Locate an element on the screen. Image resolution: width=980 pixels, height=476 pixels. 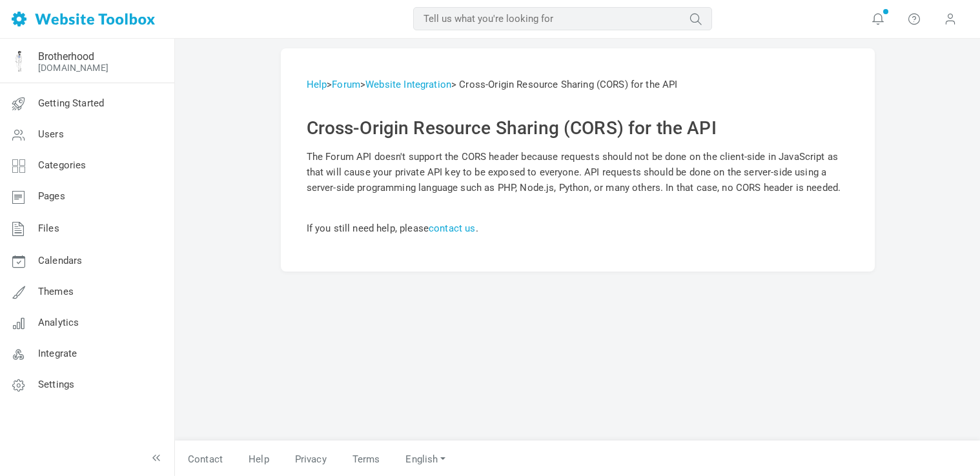
img: Facebook%20Profile%20Pic%20Guy%20Blue%20Best.png is located at coordinates (19, 61).